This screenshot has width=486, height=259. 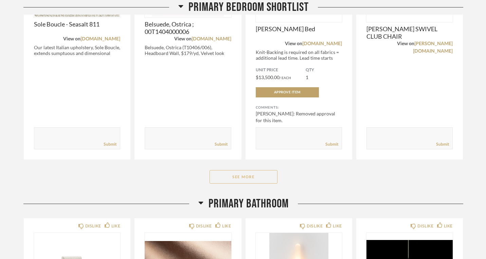 What do you see at coordinates (248, 204) in the screenshot?
I see `span: Primary Bathroom` at bounding box center [248, 204].